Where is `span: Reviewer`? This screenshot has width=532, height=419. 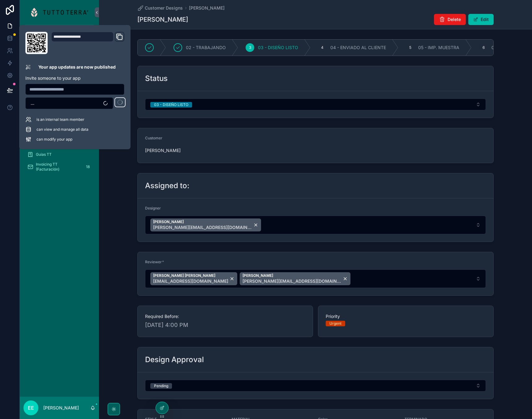 span: Reviewer is located at coordinates (153, 261).